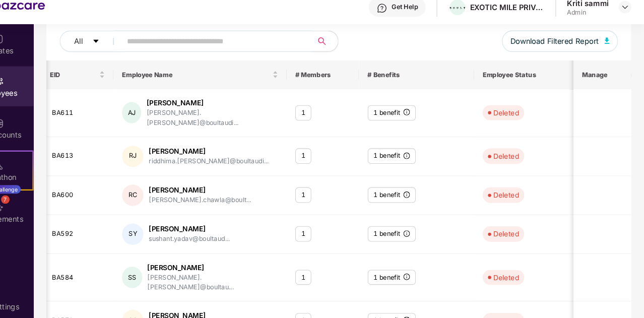 This screenshot has height=318, width=644. Describe the element at coordinates (591, 21) in the screenshot. I see `div: Admin` at that location.